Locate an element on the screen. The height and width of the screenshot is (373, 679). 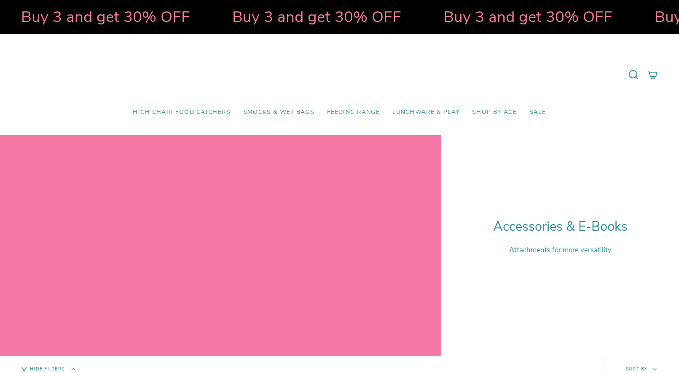
span: Lunchware & Play is located at coordinates (426, 112).